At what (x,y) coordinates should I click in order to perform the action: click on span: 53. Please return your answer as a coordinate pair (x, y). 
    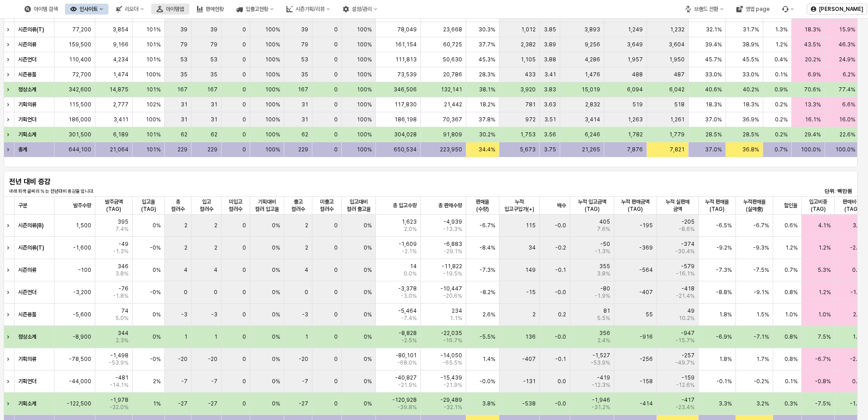
    Looking at the image, I should click on (184, 60).